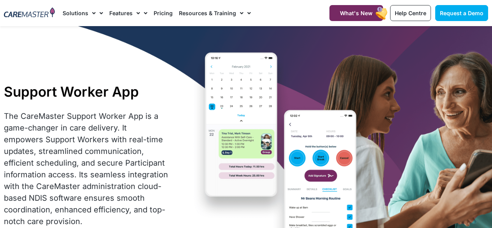 The width and height of the screenshot is (492, 228). Describe the element at coordinates (410, 13) in the screenshot. I see `a: Help Centre` at that location.